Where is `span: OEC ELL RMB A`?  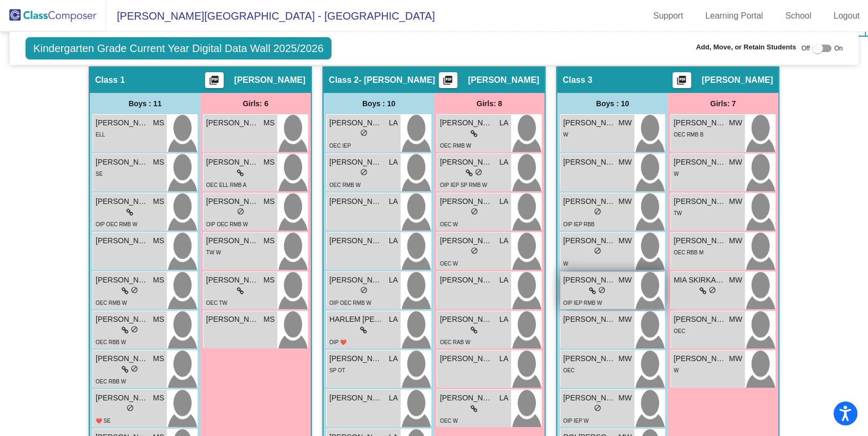
span: OEC ELL RMB A is located at coordinates (226, 185).